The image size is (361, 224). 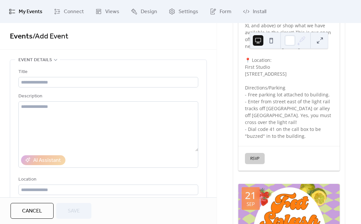 I want to click on span: Cancel, so click(x=32, y=211).